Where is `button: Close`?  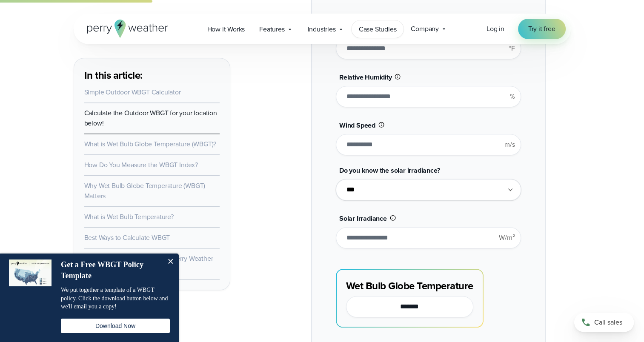 button: Close is located at coordinates (170, 262).